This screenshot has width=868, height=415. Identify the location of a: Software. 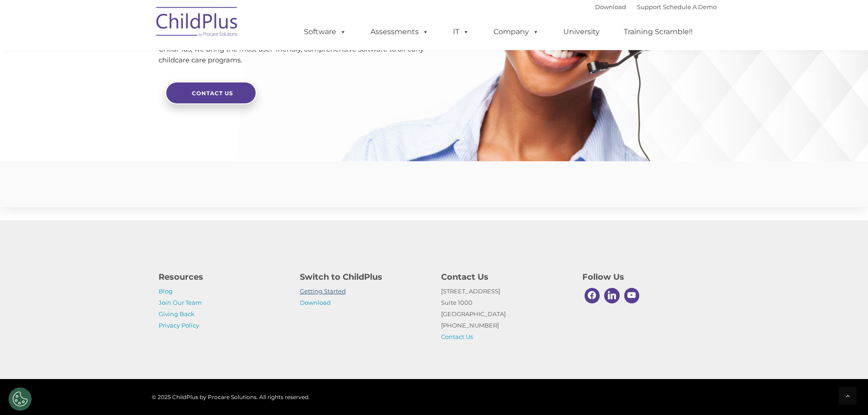
(324, 32).